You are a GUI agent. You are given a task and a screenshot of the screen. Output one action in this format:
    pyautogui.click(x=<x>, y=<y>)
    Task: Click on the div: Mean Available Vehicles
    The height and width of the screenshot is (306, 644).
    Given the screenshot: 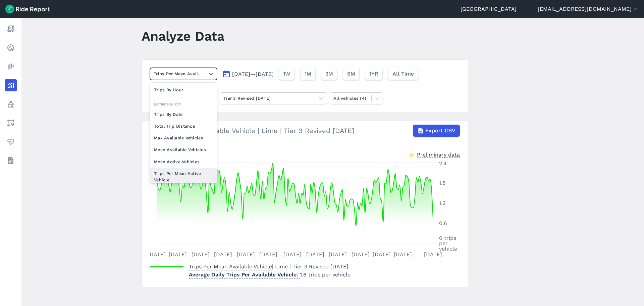 What is the action you would take?
    pyautogui.click(x=183, y=150)
    